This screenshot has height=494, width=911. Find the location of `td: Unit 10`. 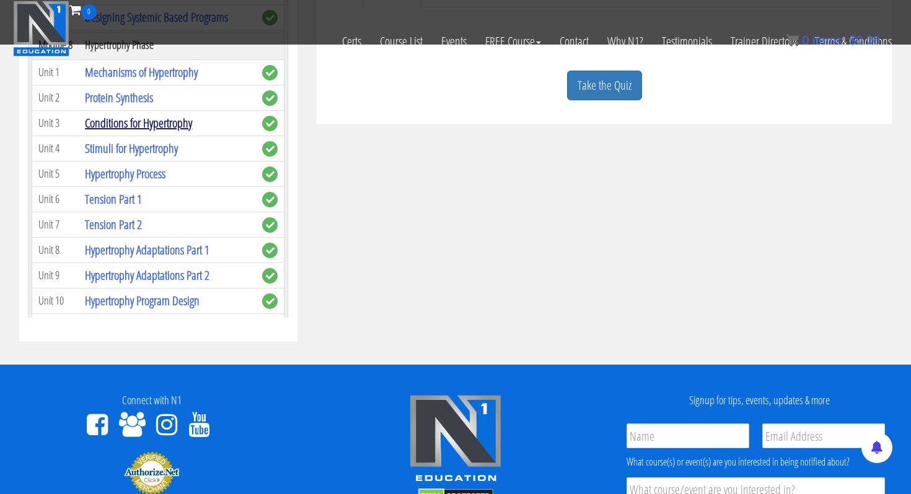

td: Unit 10 is located at coordinates (56, 300).